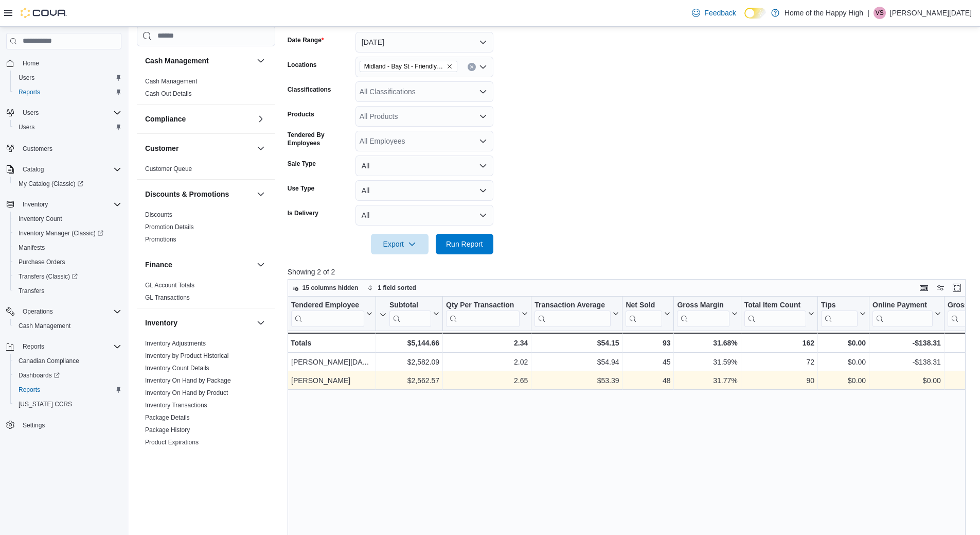 The height and width of the screenshot is (535, 980). Describe the element at coordinates (63, 425) in the screenshot. I see `button: Settings` at that location.